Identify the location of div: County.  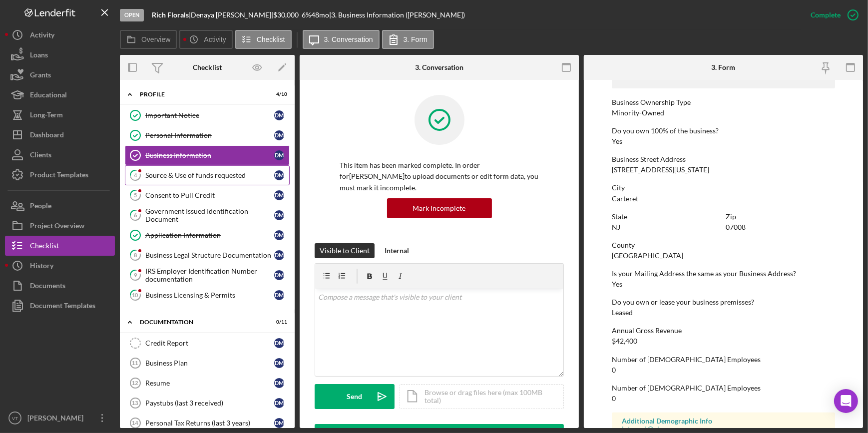
(723, 245).